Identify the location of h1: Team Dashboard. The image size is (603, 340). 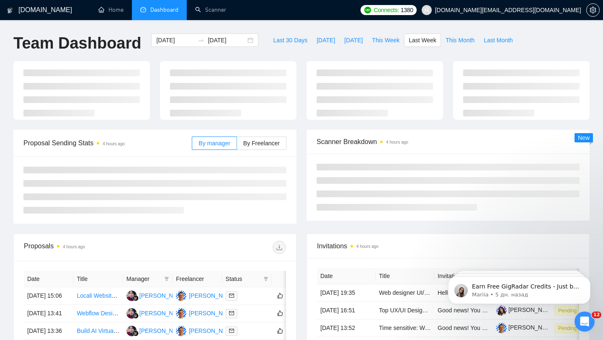
(77, 43).